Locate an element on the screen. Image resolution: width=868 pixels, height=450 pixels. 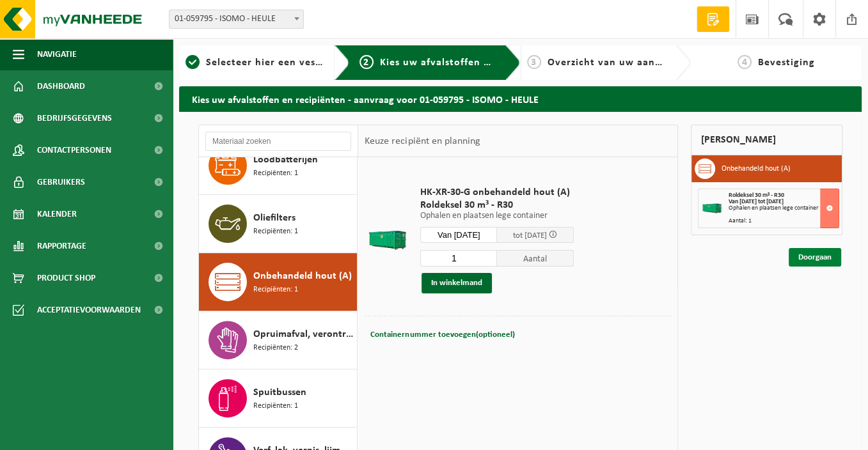
span: Acceptatievoorwaarden is located at coordinates (89, 310).